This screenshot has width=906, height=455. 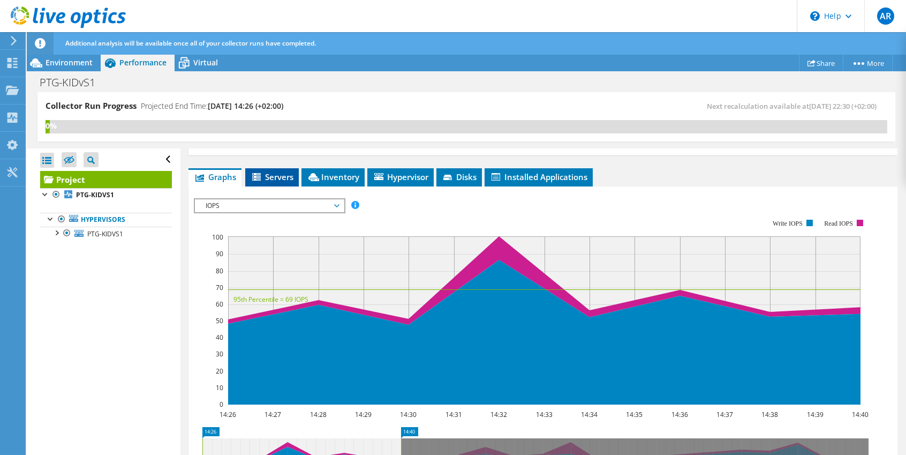 What do you see at coordinates (333, 177) in the screenshot?
I see `span: Inventory` at bounding box center [333, 177].